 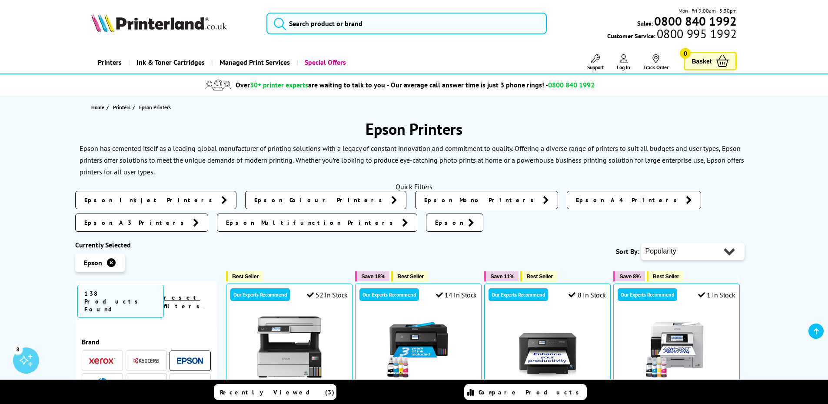 I want to click on img: Kyocera, so click(x=146, y=360).